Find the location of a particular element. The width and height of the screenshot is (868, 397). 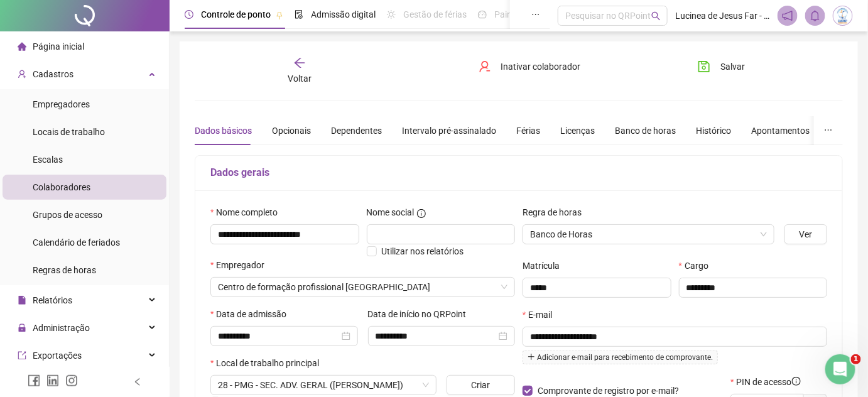

div: Férias is located at coordinates (528, 131).